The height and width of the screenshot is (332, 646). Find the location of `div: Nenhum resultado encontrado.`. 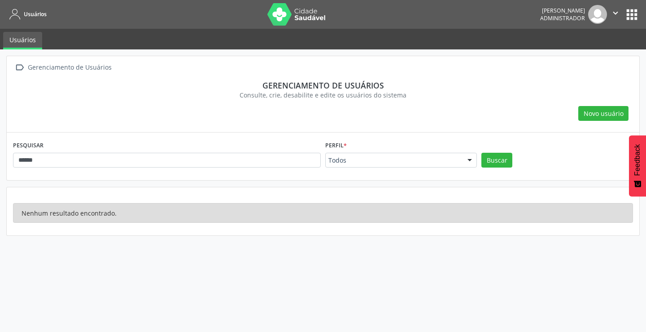

div: Nenhum resultado encontrado. is located at coordinates (323, 213).